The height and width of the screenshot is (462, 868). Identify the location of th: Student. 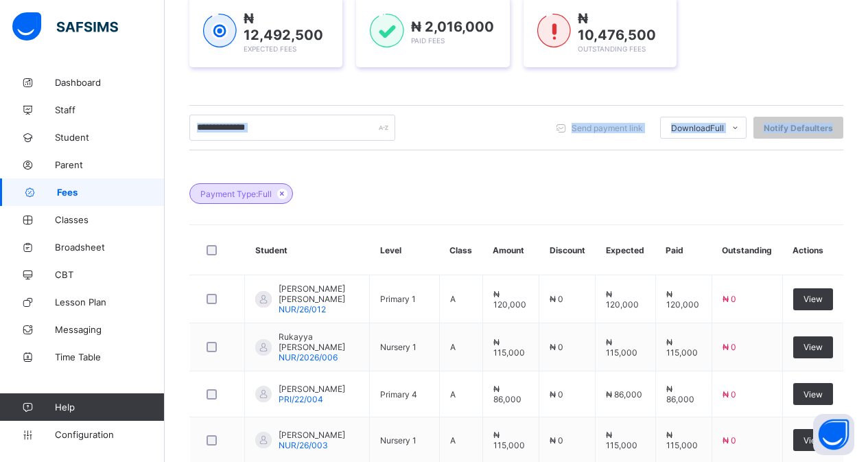
(308, 249).